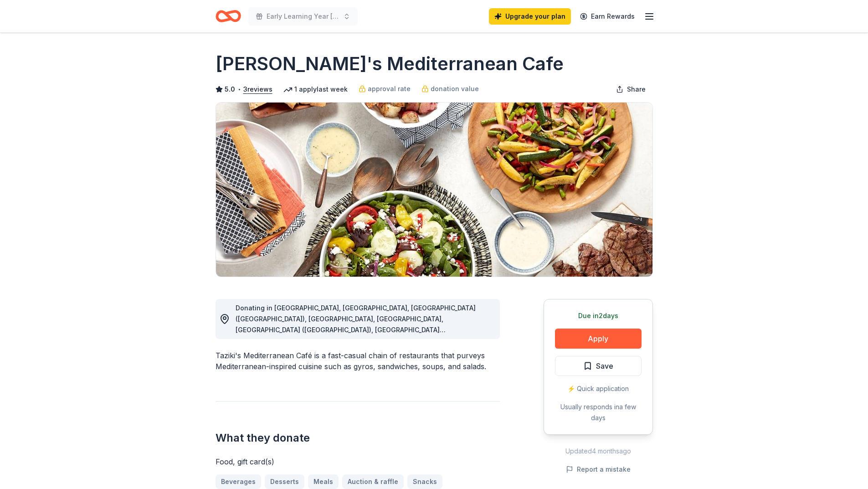 The height and width of the screenshot is (489, 868). I want to click on div: 1 apply last week, so click(315, 90).